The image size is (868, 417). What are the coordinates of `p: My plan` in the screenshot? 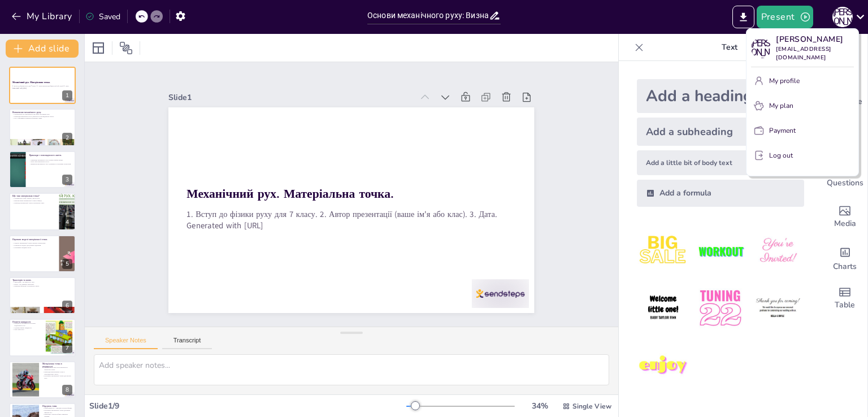 It's located at (782, 105).